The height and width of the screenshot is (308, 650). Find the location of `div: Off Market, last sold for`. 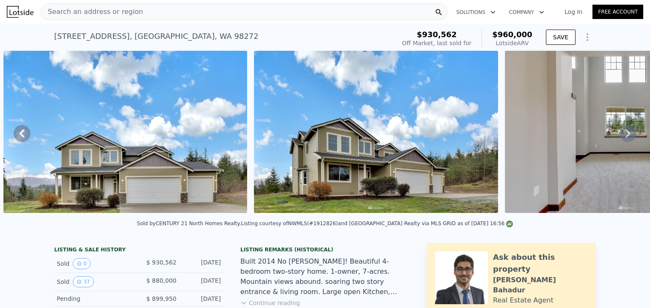

div: Off Market, last sold for is located at coordinates (436, 43).